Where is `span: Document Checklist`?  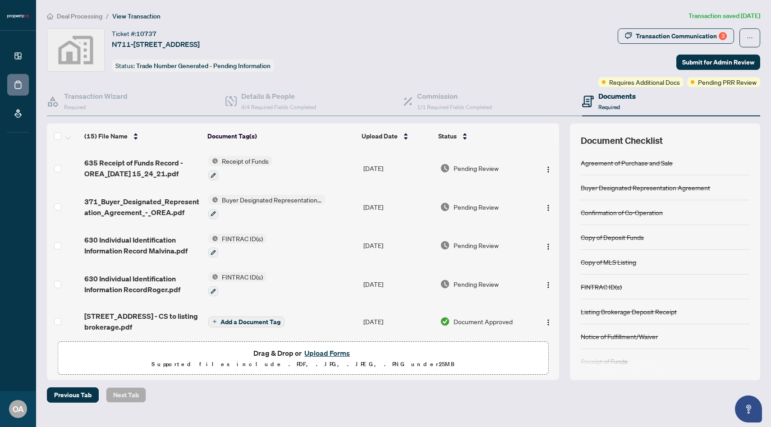
span: Document Checklist is located at coordinates (622, 141).